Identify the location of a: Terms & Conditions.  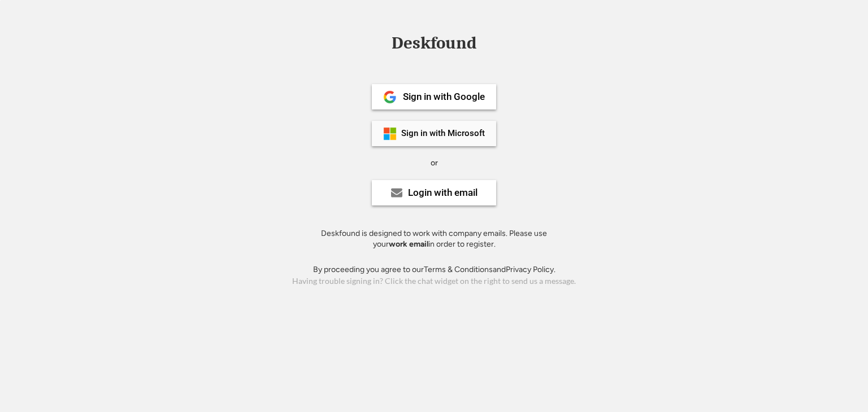
(458, 269).